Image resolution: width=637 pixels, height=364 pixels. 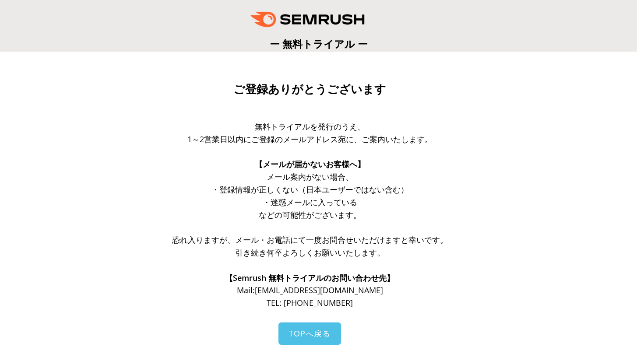 I want to click on span: 恐れ入りますが、メール・お電話にて一度お問合せいただけますと幸いです。, so click(x=310, y=240).